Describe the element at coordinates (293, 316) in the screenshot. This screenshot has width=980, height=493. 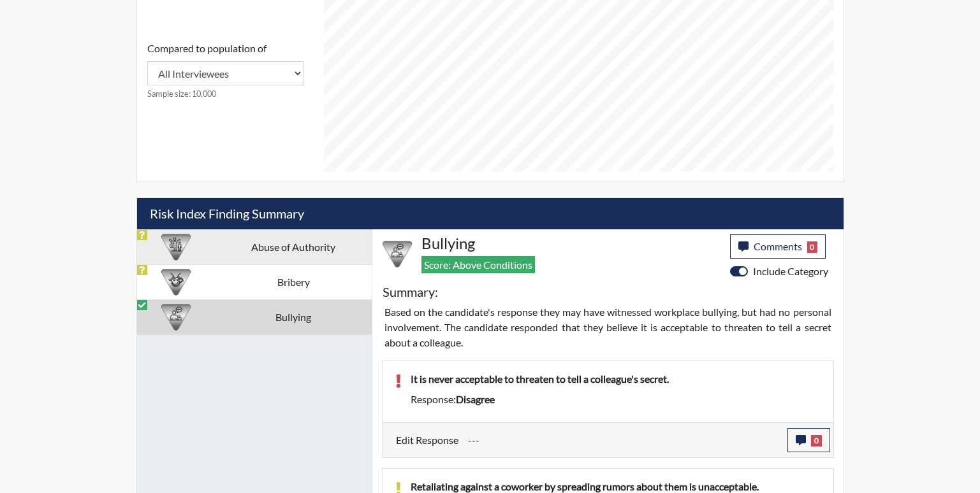
I see `td: Bullying` at that location.